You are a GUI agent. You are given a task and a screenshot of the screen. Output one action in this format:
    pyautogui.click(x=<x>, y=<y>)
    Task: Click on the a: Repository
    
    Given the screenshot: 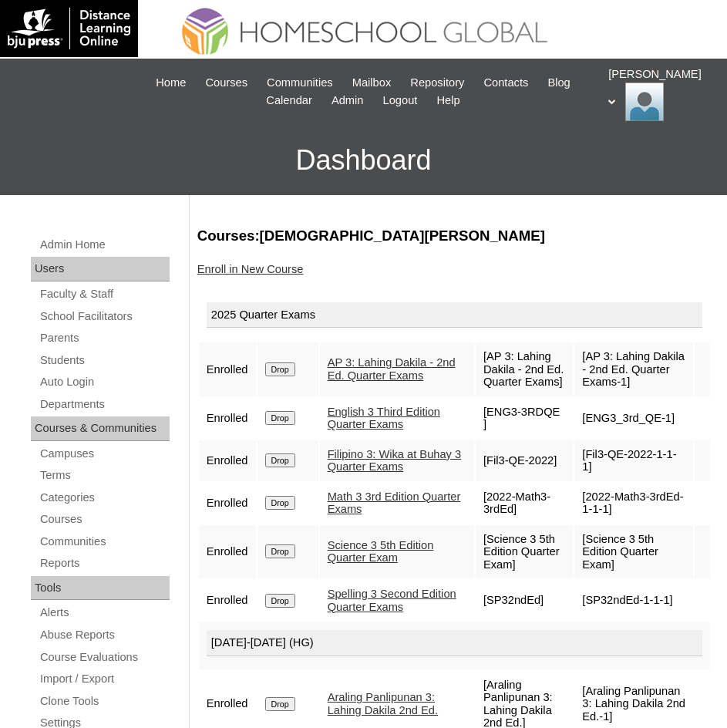 What is the action you would take?
    pyautogui.click(x=437, y=82)
    